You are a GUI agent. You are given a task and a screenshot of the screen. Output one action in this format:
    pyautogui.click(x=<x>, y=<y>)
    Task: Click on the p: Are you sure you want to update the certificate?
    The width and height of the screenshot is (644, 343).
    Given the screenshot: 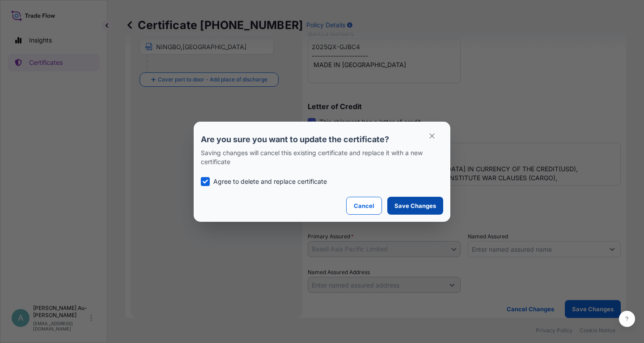 What is the action you would take?
    pyautogui.click(x=322, y=140)
    